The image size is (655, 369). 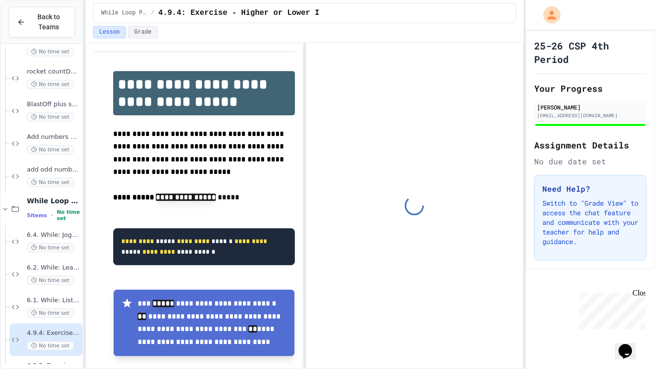 What do you see at coordinates (54, 104) in the screenshot?
I see `span: BlastOff plus system check` at bounding box center [54, 104].